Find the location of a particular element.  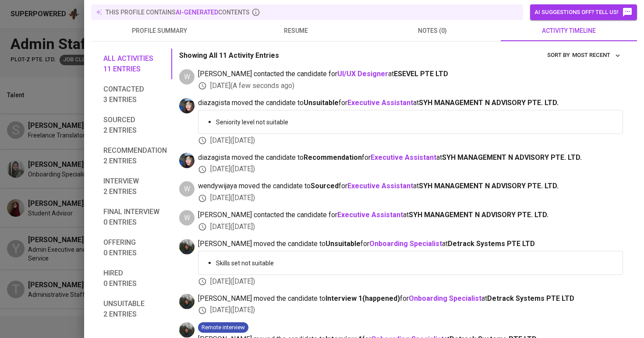

span: ESEVEL PTE LTD is located at coordinates (421, 74).